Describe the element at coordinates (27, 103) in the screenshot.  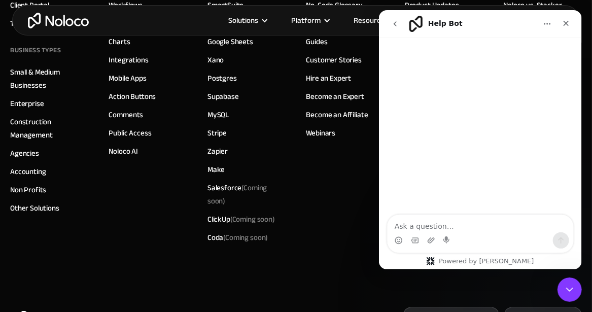
I see `a: Enterprise` at that location.